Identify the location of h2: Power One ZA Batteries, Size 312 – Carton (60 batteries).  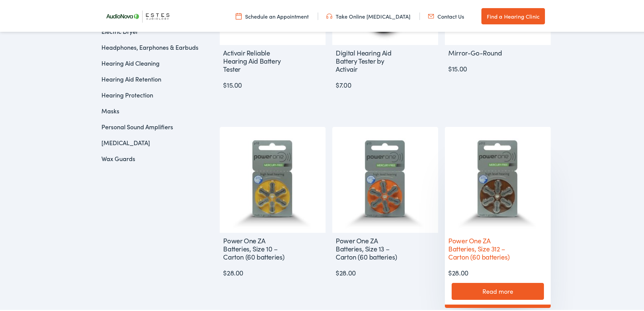
(481, 247).